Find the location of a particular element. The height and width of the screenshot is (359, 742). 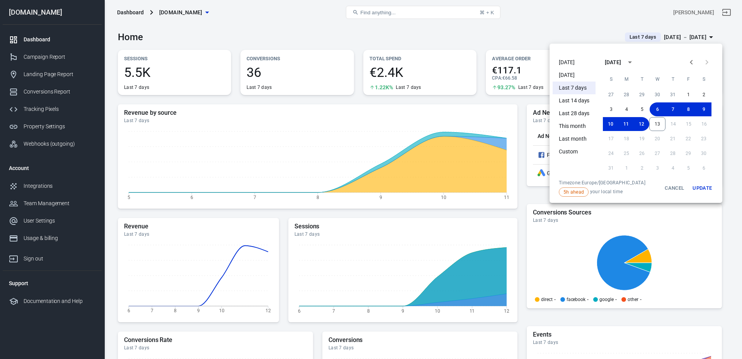

button: 27 is located at coordinates (611, 95).